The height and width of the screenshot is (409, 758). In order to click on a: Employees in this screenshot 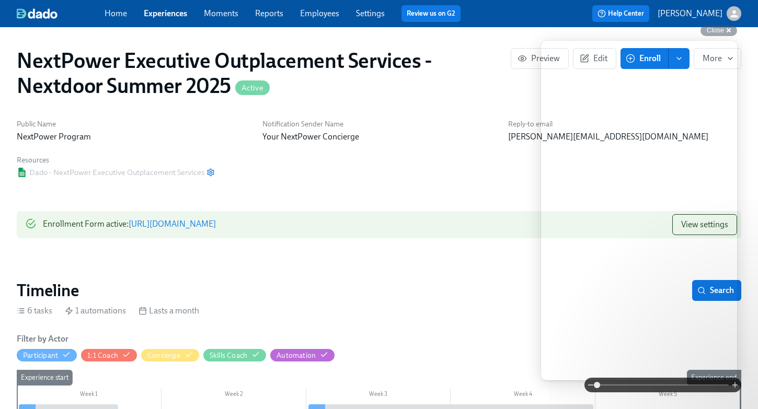, I will do `click(319, 13)`.